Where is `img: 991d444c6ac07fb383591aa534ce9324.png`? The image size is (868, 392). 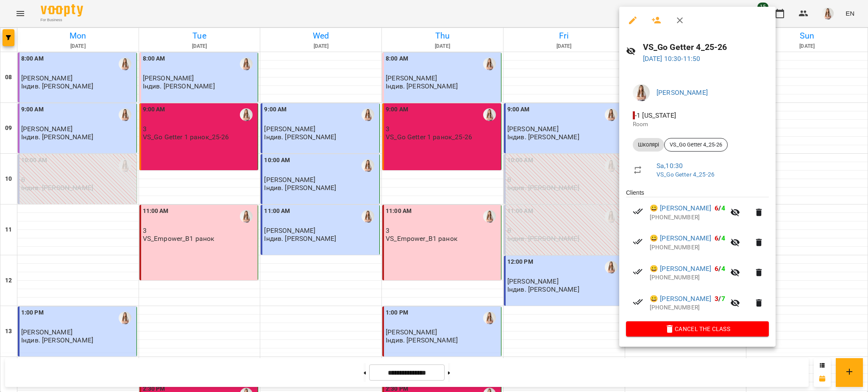
img: 991d444c6ac07fb383591aa534ce9324.png is located at coordinates (641, 92).